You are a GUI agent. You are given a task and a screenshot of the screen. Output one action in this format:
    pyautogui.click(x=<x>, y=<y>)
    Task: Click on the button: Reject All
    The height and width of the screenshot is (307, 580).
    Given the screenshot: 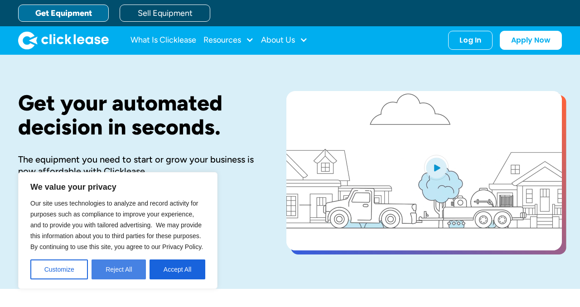 What is the action you would take?
    pyautogui.click(x=119, y=270)
    